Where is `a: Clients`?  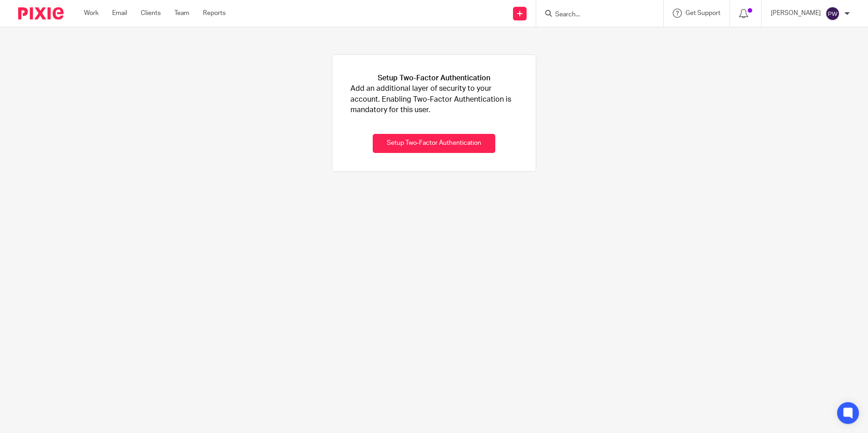
a: Clients is located at coordinates (151, 13).